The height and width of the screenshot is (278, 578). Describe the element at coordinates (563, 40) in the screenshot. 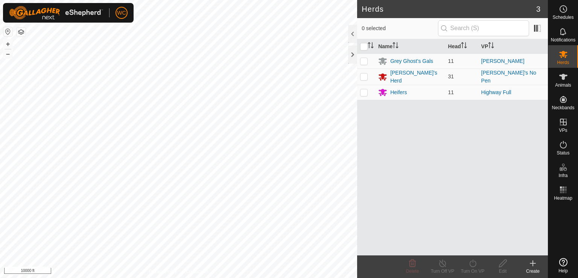

I see `span: Notifications` at that location.